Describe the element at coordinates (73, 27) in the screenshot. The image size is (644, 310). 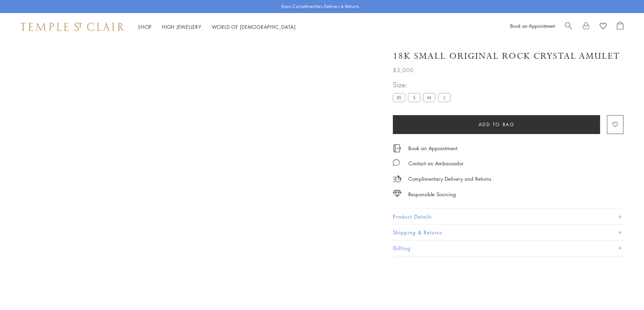
I see `img: Temple St. Clair` at that location.